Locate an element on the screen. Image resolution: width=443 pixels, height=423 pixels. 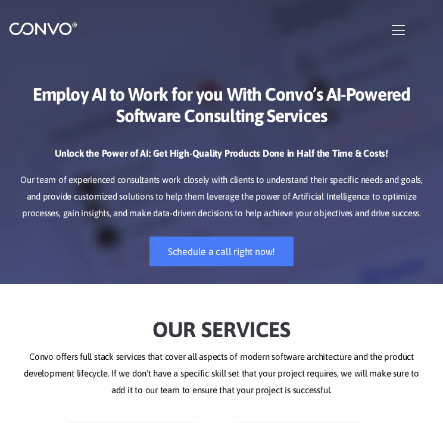
h3: Unlock the Power of AI: Get High-Quality Products Done in Half the Time & Costs! is located at coordinates (221, 158).